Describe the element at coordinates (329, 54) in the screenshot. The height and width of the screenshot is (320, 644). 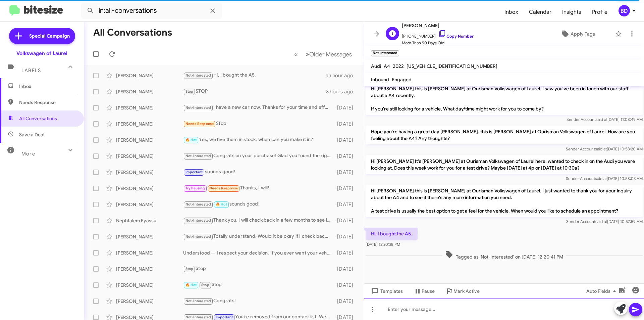
I see `button: Next` at that location.